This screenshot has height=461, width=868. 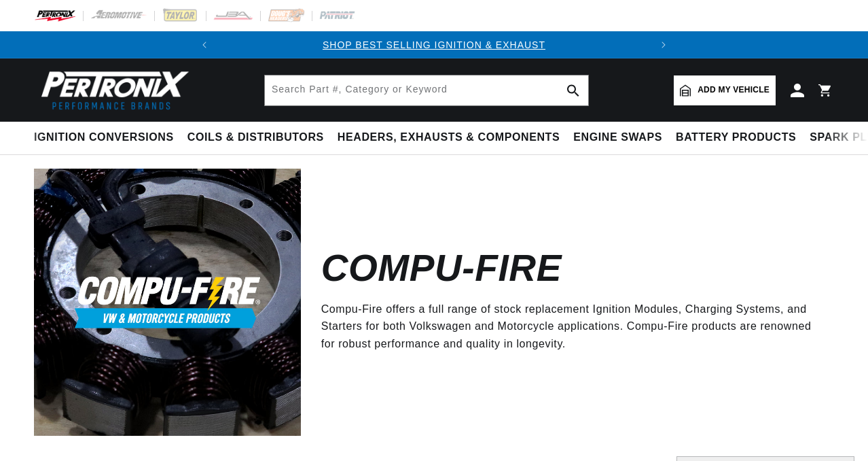 I want to click on img: Compu-Fire, so click(x=167, y=302).